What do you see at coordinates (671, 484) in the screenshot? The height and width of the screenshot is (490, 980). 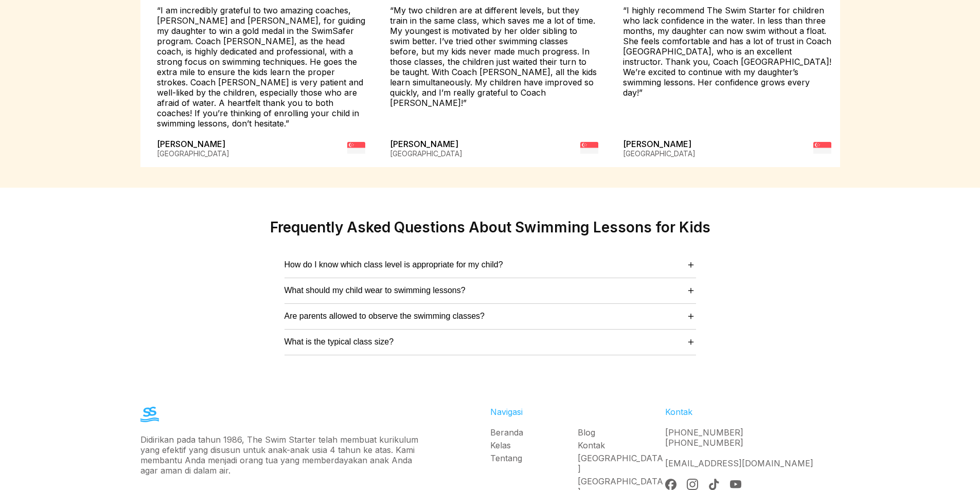 I see `img: Facebook` at bounding box center [671, 484].